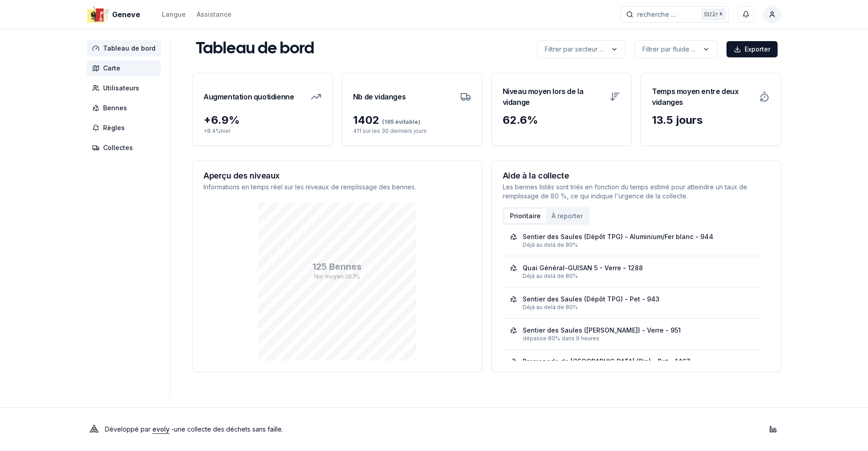 This screenshot has height=451, width=868. Describe the element at coordinates (126, 128) in the screenshot. I see `a: Règles` at that location.